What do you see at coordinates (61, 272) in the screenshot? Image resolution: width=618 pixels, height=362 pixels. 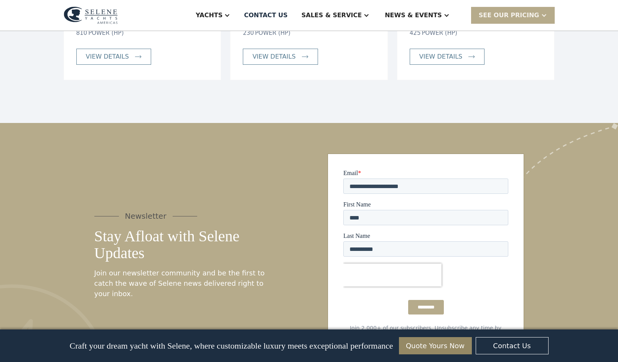 I see `span: Tick the box below to receive occasional updates, exclusive offers, and VIP access via text message.` at bounding box center [61, 272].